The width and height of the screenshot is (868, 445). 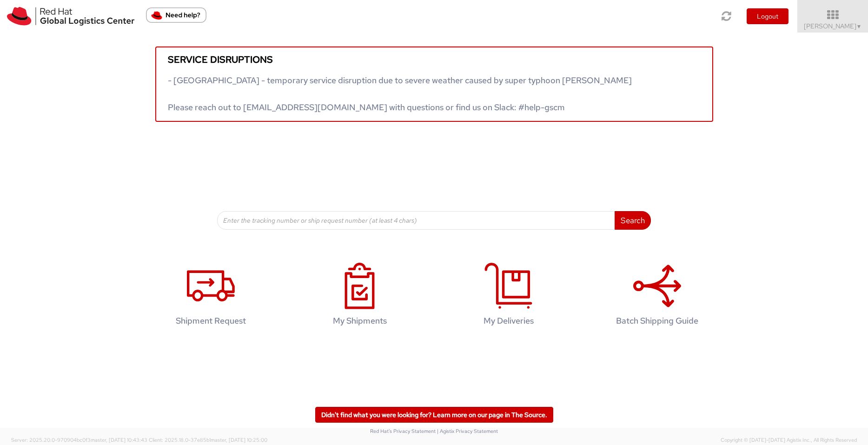 What do you see at coordinates (434, 414) in the screenshot?
I see `a: Didn't find what you were looking for? Learn more on our page in The Source.` at bounding box center [434, 414].